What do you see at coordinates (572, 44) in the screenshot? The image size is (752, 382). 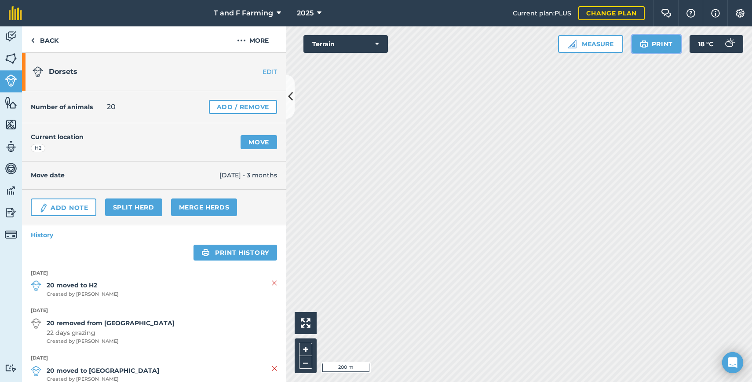 I see `img: Ruler icon` at bounding box center [572, 44].